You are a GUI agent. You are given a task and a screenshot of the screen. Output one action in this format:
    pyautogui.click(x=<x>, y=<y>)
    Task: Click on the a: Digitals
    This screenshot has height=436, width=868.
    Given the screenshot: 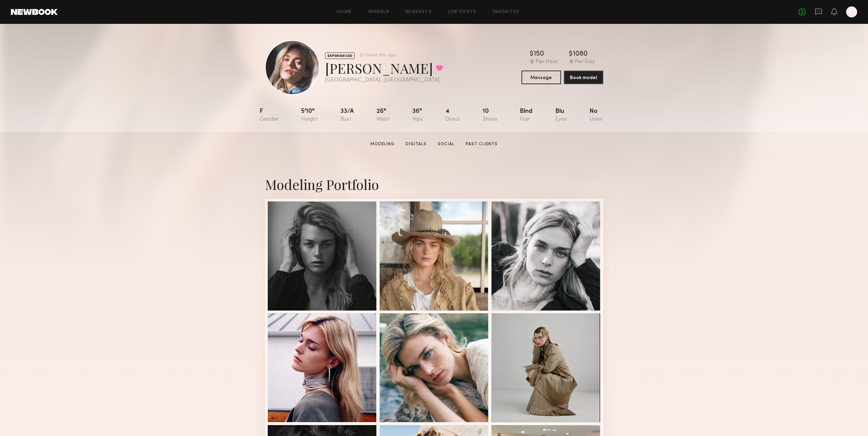 What is the action you would take?
    pyautogui.click(x=416, y=144)
    